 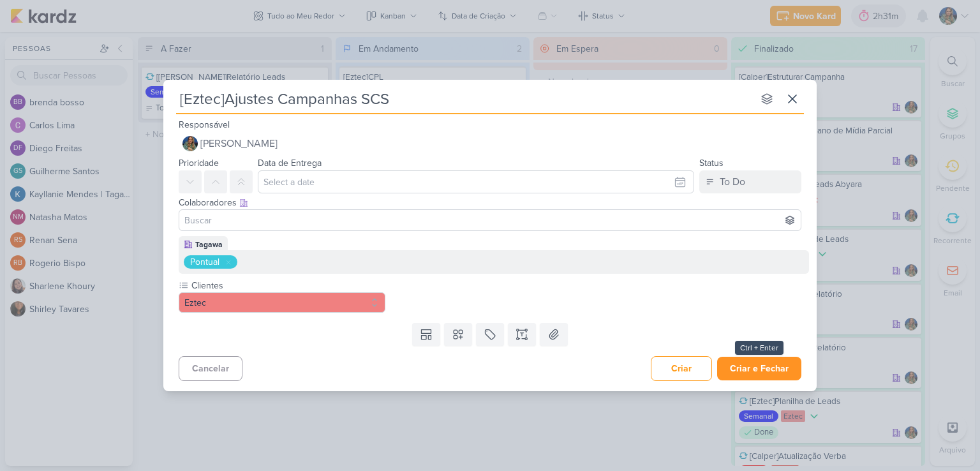 What do you see at coordinates (282, 302) in the screenshot?
I see `button: Eztec` at bounding box center [282, 302].